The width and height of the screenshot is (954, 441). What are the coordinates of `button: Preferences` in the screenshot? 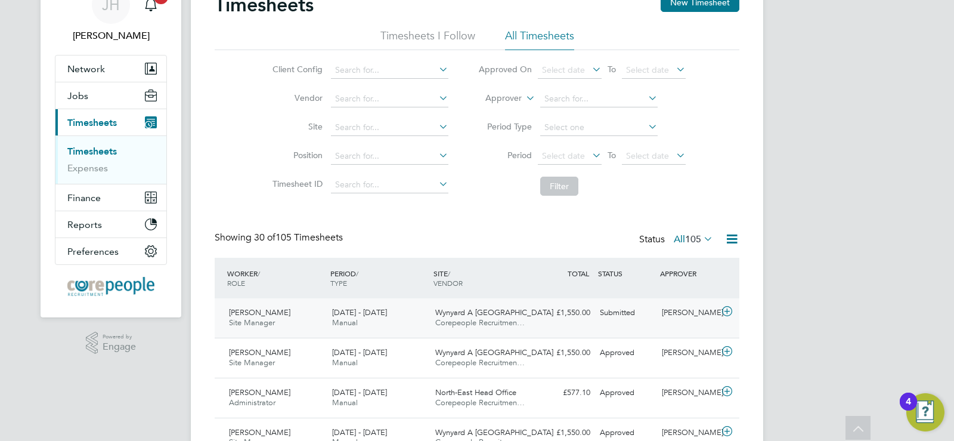 It's located at (111, 251).